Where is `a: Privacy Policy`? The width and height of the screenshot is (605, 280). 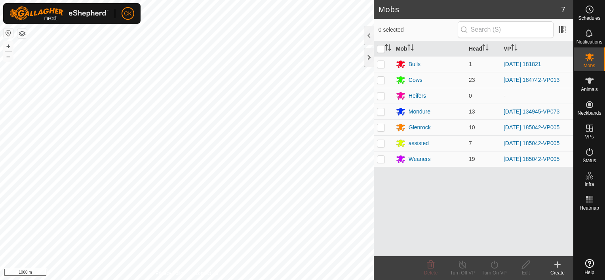 a: Privacy Policy is located at coordinates (170, 274).